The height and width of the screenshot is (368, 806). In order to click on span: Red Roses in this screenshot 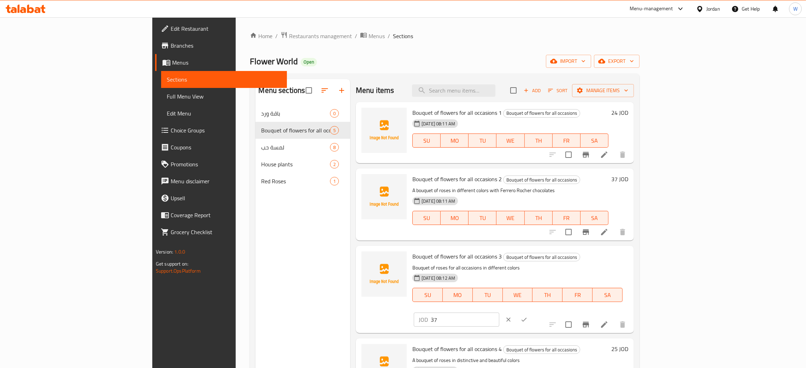, I will do `click(295, 181)`.